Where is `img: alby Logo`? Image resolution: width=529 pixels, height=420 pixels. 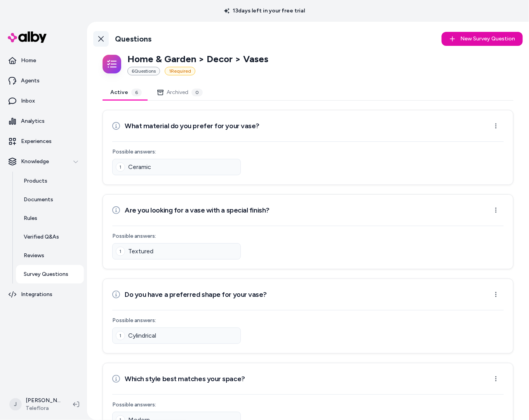 img: alby Logo is located at coordinates (27, 37).